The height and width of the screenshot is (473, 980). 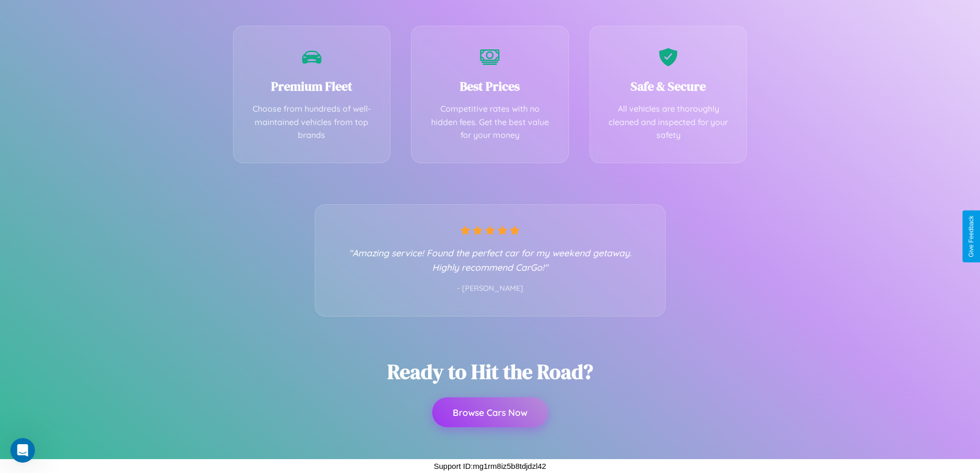 I want to click on h3: Premium Fleet, so click(x=312, y=86).